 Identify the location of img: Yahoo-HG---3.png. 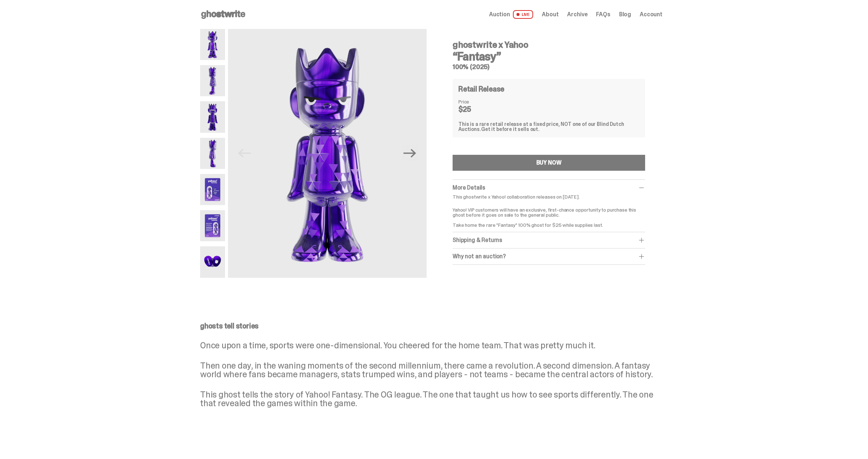
(213, 117).